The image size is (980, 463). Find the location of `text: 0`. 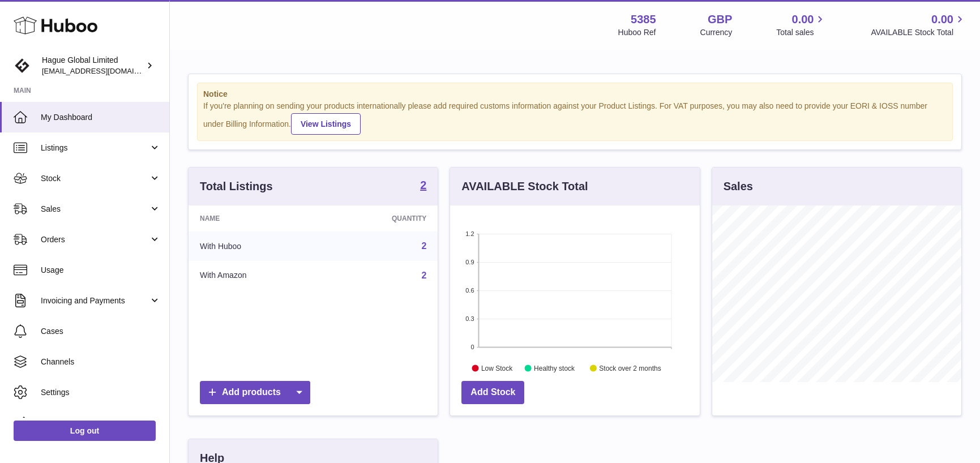

text: 0 is located at coordinates (473, 347).